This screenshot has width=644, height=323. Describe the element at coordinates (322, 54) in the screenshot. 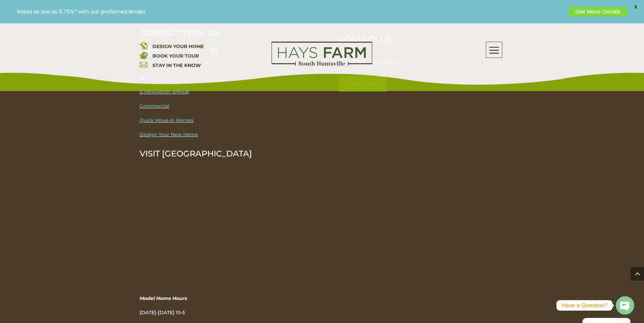

I see `img: Logo` at that location.